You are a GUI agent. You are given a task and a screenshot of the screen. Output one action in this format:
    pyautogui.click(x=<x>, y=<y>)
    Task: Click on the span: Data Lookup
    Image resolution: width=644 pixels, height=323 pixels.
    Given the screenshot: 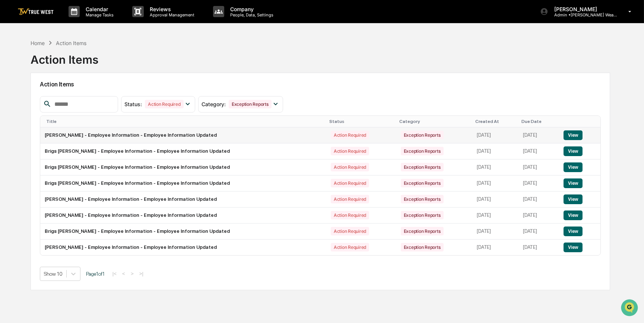 What is the action you would take?
    pyautogui.click(x=31, y=112)
    